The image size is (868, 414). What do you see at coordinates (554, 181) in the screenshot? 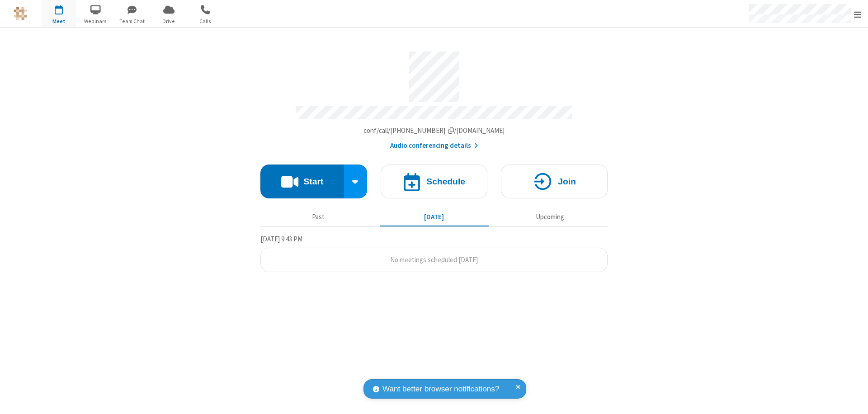
I see `button: Join` at bounding box center [554, 181].